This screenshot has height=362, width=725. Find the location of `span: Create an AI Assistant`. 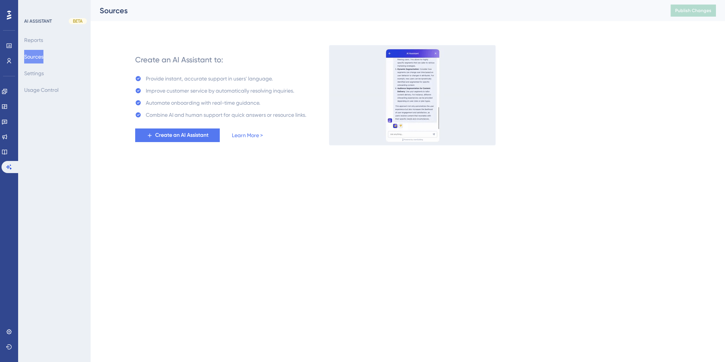

span: Create an AI Assistant is located at coordinates (182, 135).